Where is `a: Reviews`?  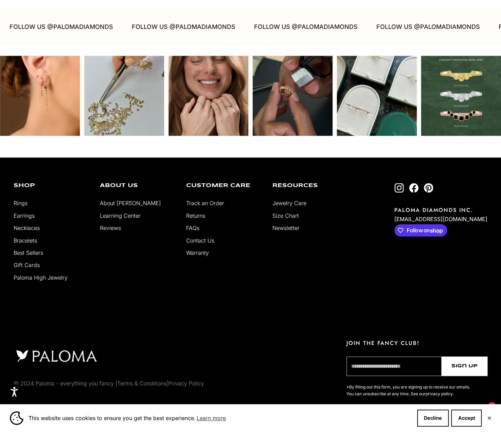
a: Reviews is located at coordinates (110, 228).